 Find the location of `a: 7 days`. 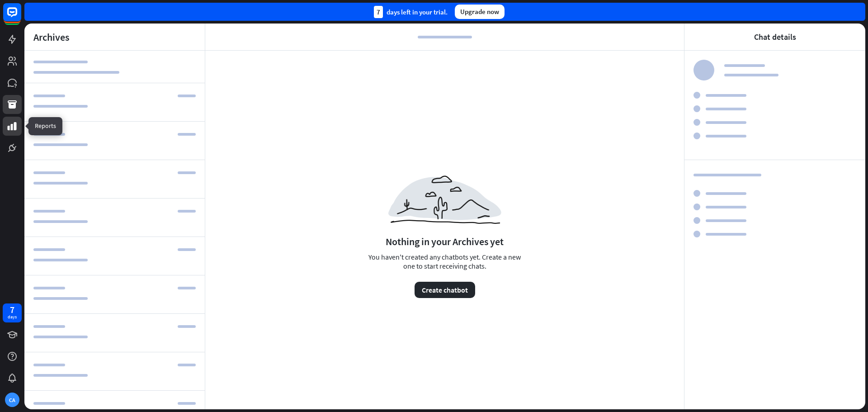

a: 7 days is located at coordinates (12, 313).